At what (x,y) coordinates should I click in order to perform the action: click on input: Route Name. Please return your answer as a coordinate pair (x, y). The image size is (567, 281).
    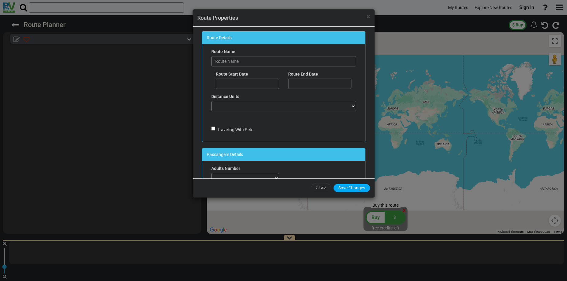
    Looking at the image, I should click on (284, 61).